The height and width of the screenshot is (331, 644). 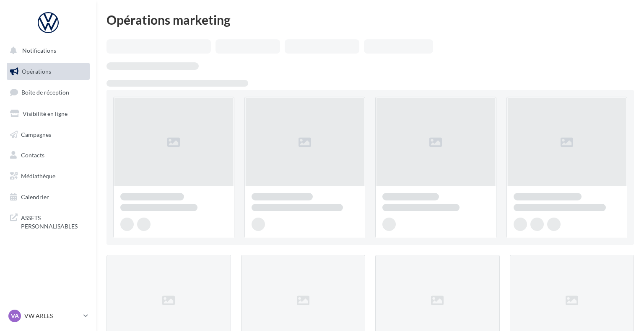 I want to click on a: Boîte de réception, so click(x=49, y=92).